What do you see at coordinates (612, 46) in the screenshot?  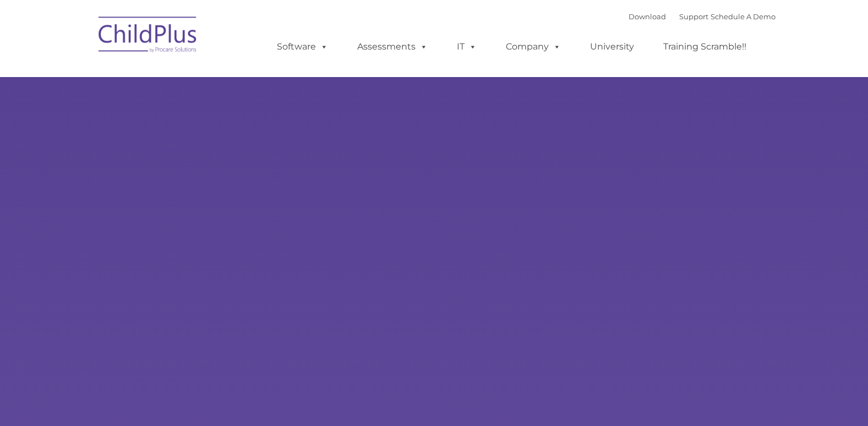 I see `a: University` at bounding box center [612, 46].